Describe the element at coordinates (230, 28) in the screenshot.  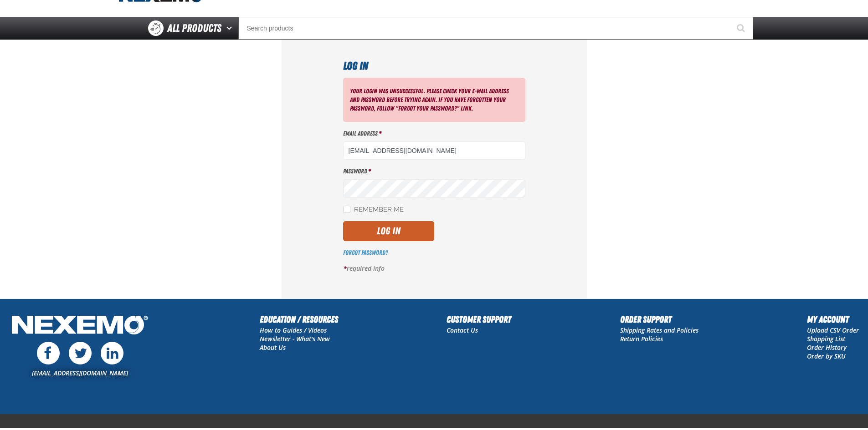
I see `button: Open All Products pages` at that location.